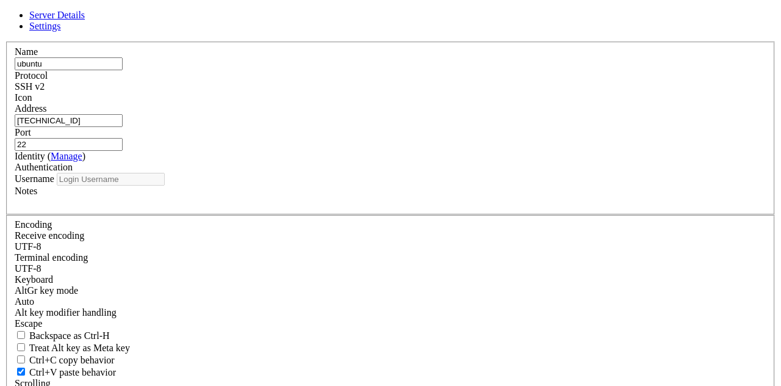 Image resolution: width=781 pixels, height=386 pixels. I want to click on div: SSH v2, so click(390, 87).